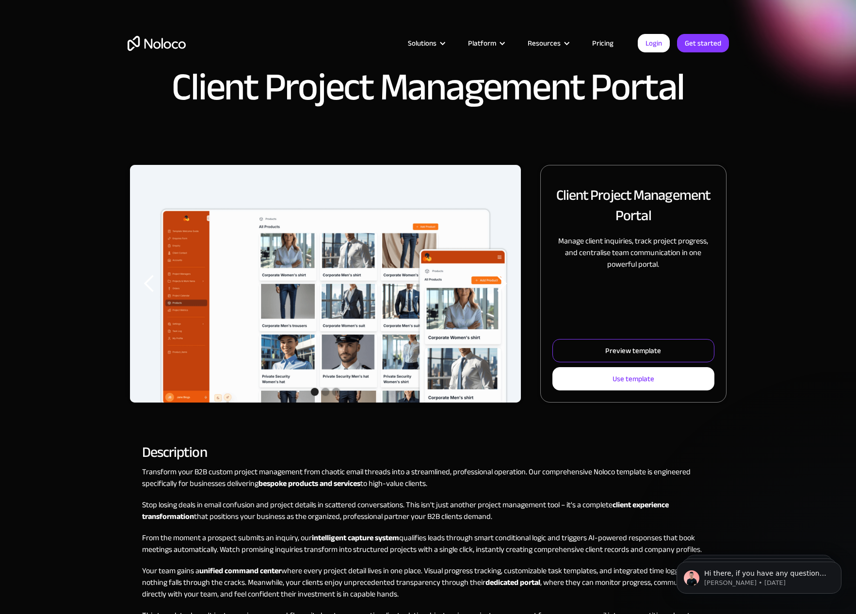  I want to click on div: message notification from Darragh, 1w ago. Hi there, if you have any questions about how we are d..., so click(97, 36).